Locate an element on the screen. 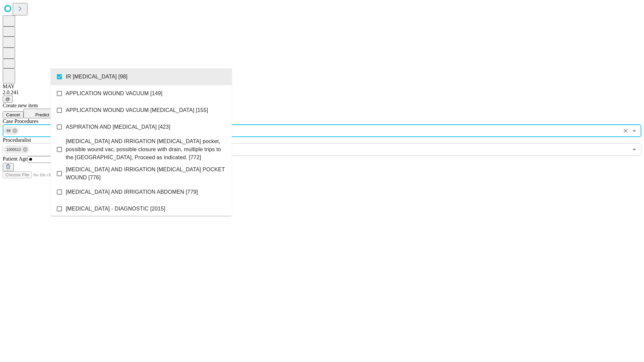  span: Cancel is located at coordinates (13, 115).